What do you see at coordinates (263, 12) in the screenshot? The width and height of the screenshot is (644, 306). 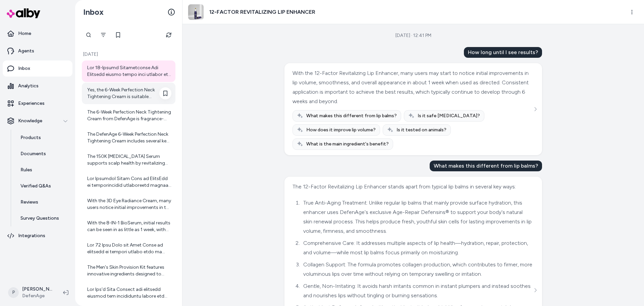 I see `h3: 12-FACTOR REVITALIZING LIP ENHANCER` at bounding box center [263, 12].